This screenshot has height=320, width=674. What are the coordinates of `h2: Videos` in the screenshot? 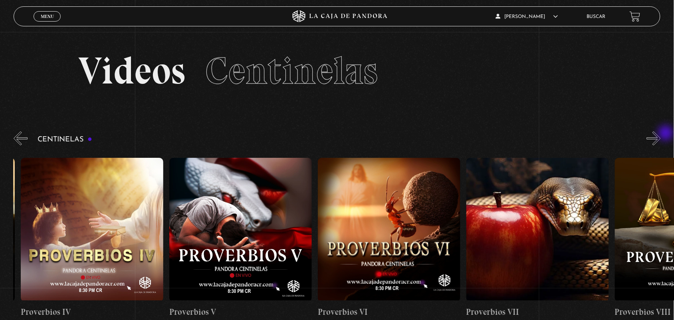 It's located at (337, 71).